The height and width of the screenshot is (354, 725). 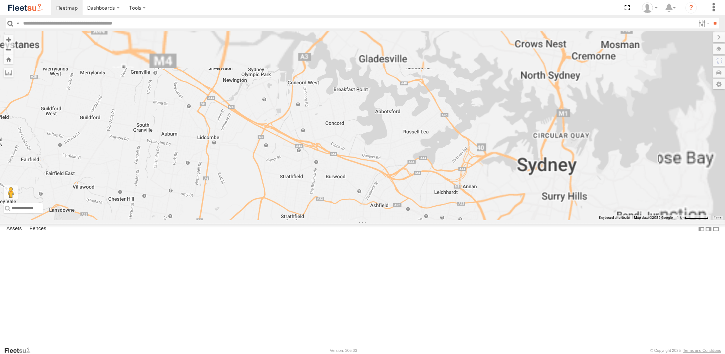 What do you see at coordinates (615, 218) in the screenshot?
I see `button: Keyboard shortcuts` at bounding box center [615, 218].